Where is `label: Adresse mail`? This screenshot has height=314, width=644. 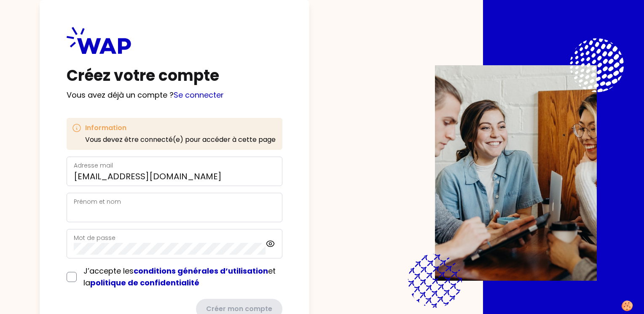
label: Adresse mail is located at coordinates (93, 166).